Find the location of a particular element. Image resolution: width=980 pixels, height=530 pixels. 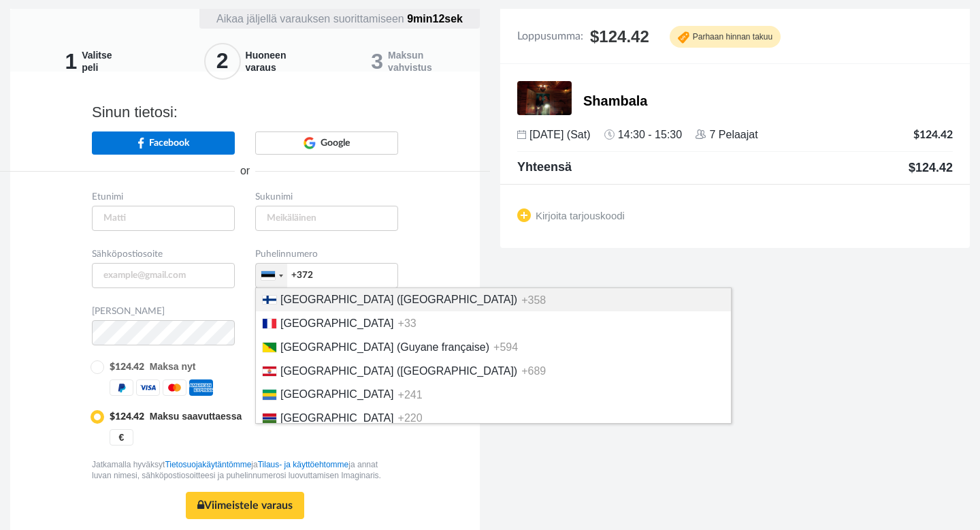

span: 7 Pelaajat is located at coordinates (726, 134).